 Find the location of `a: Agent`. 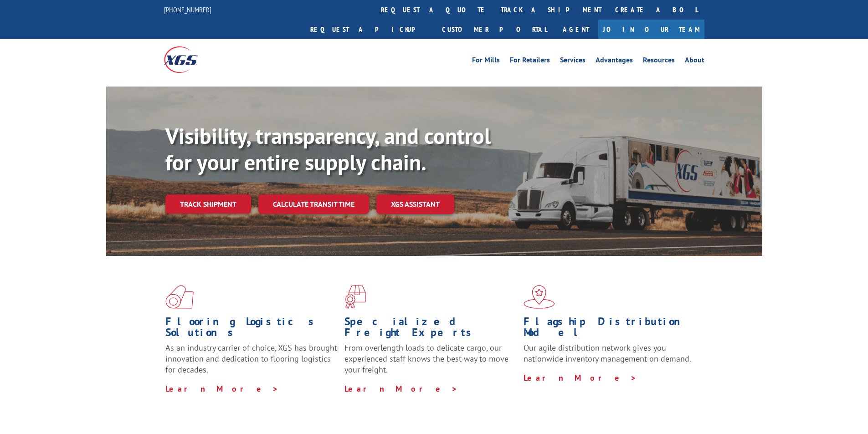

a: Agent is located at coordinates (576, 29).